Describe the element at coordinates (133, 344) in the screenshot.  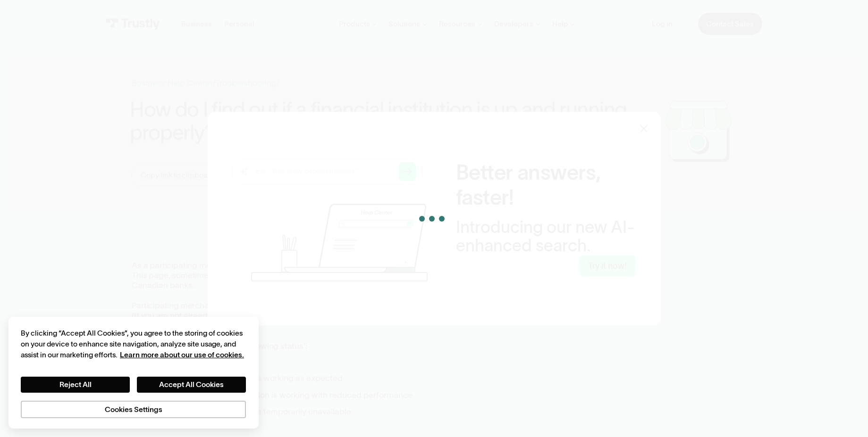
I see `div: By clicking “Accept All Cookies”, you agree to the storing of cookies on your device to enhance s...` at that location.